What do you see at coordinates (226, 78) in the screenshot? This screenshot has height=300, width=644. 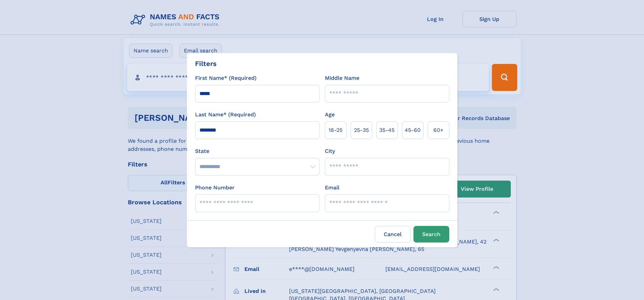 I see `label: First Name* (Required)` at bounding box center [226, 78].